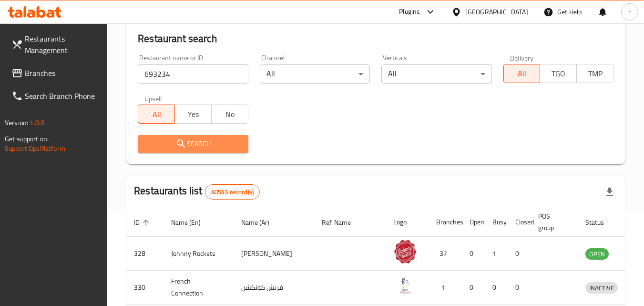 The image size is (644, 306). I want to click on span: OPEN, so click(597, 254).